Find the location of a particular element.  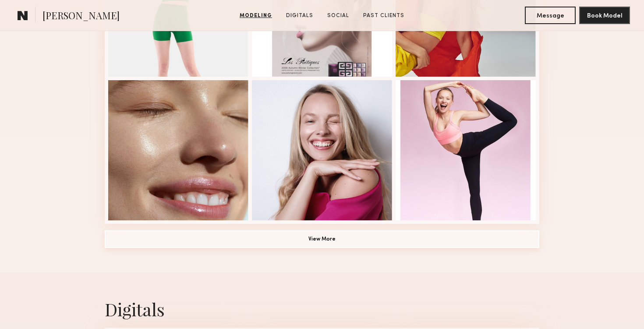

div: Digitals is located at coordinates (322, 309).